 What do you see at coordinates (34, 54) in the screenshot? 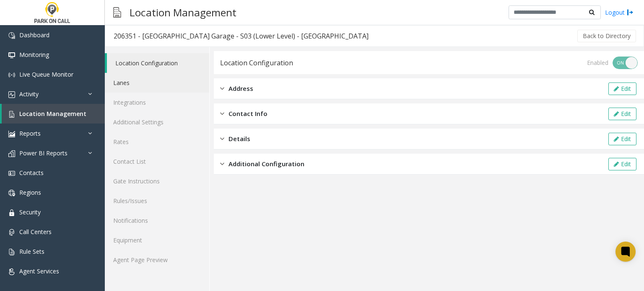
I see `span: Monitoring` at bounding box center [34, 54].